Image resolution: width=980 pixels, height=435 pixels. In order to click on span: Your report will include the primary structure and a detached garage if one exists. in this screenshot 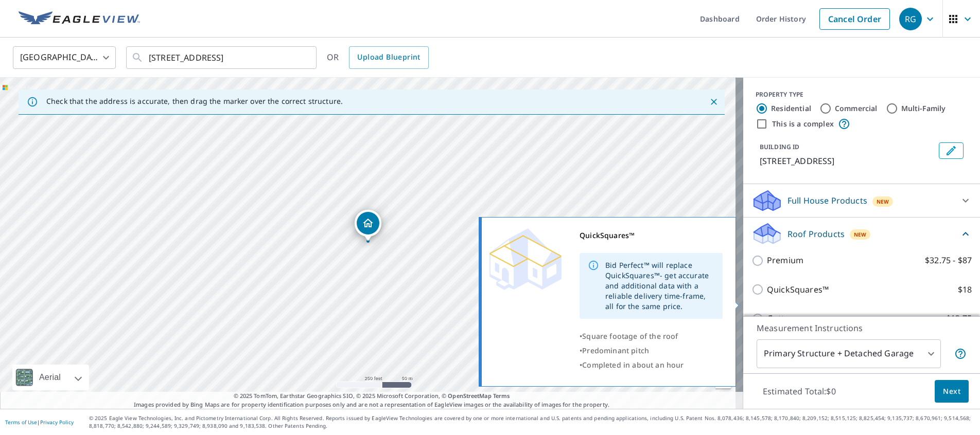, I will do `click(960, 354)`.